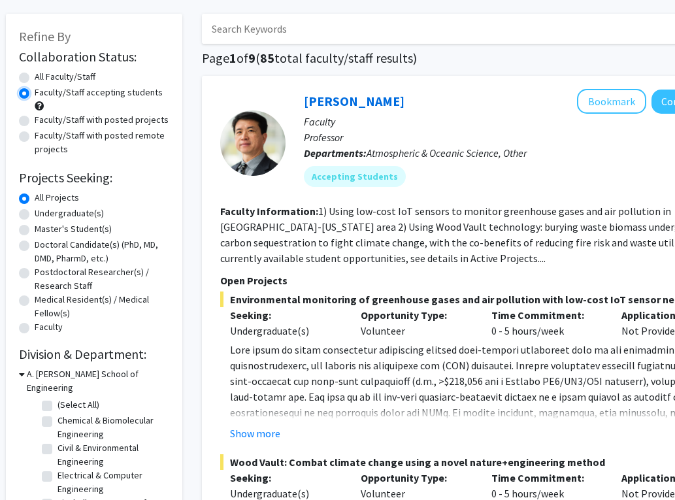 The height and width of the screenshot is (500, 675). I want to click on label: Faculty, so click(48, 327).